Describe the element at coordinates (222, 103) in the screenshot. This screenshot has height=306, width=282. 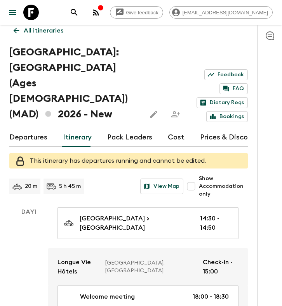
I see `a: Dietary Reqs` at that location.